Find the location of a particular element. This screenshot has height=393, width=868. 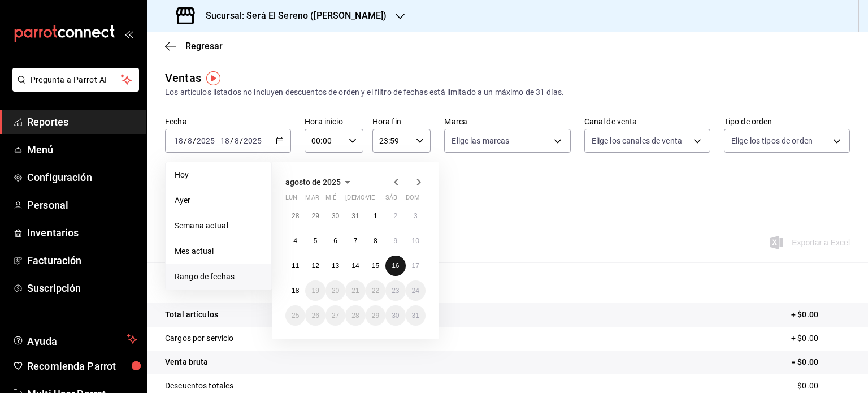

abbr: domingo is located at coordinates (413, 200).